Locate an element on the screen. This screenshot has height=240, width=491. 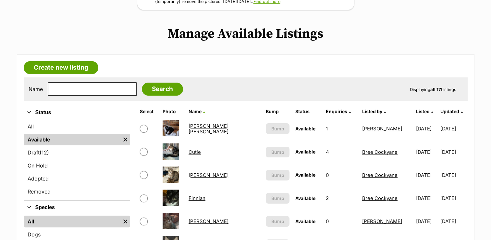
input: Search is located at coordinates (162, 89).